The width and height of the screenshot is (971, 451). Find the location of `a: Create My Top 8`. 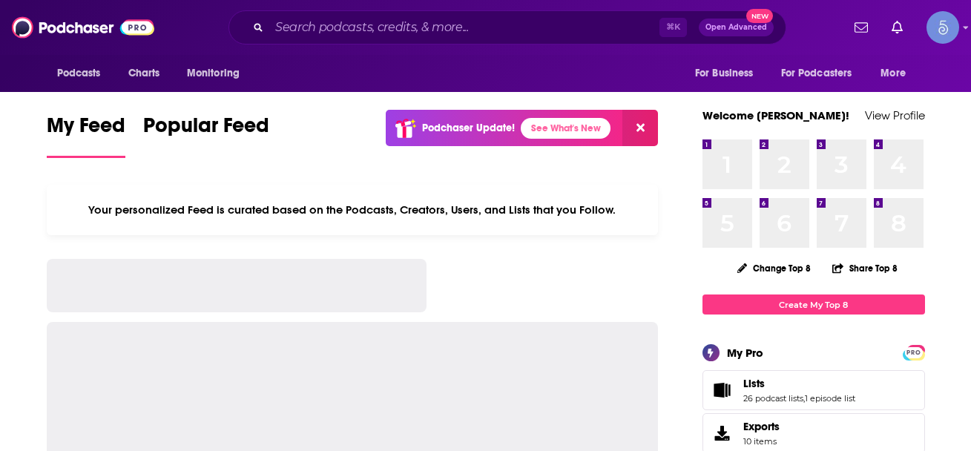

a: Create My Top 8 is located at coordinates (814, 304).